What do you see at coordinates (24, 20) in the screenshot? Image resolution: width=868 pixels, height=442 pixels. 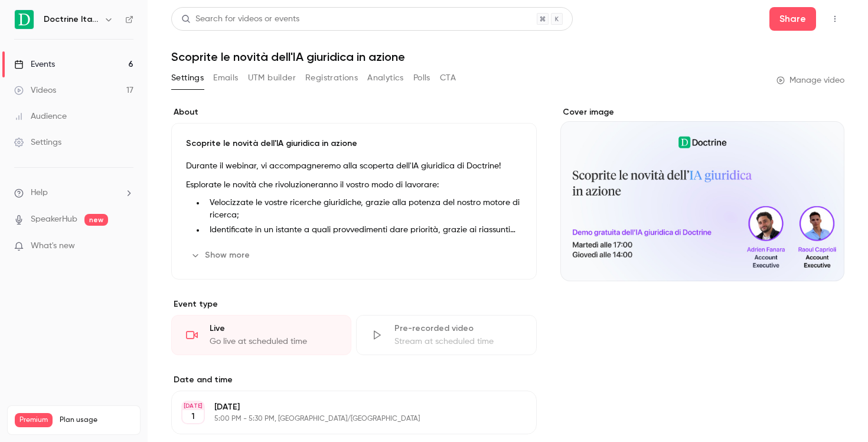 I see `img: Doctrine Italia` at bounding box center [24, 20].